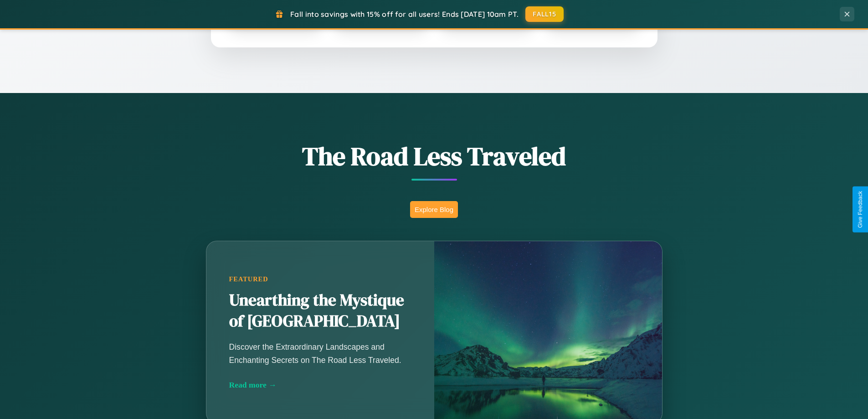 This screenshot has height=419, width=868. I want to click on div: Featured, so click(320, 279).